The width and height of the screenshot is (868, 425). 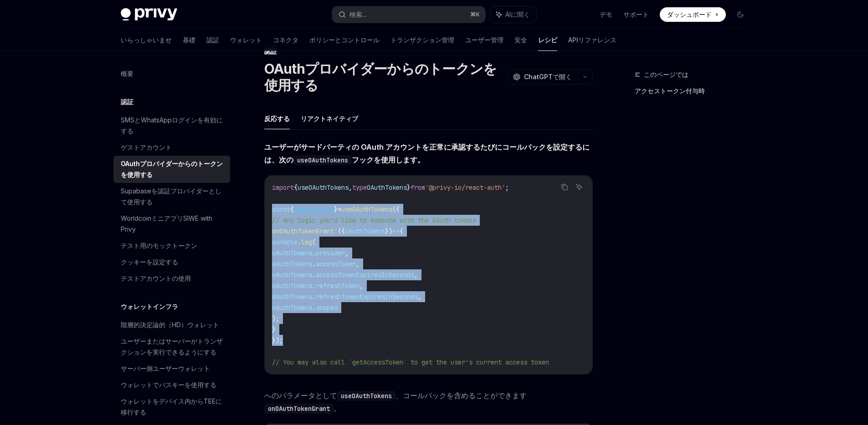 I want to click on font: リアクトネイティブ, so click(x=330, y=119).